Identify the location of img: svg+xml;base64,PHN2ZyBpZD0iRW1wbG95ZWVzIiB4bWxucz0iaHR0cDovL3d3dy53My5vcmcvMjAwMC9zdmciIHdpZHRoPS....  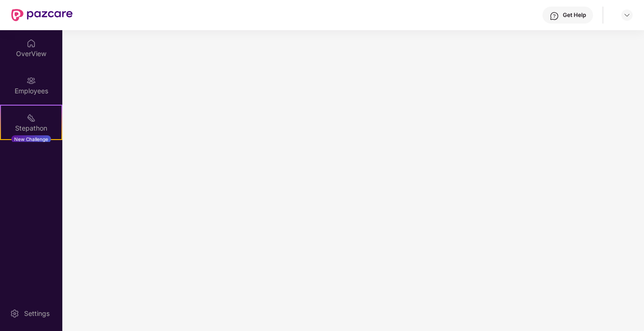
(31, 81).